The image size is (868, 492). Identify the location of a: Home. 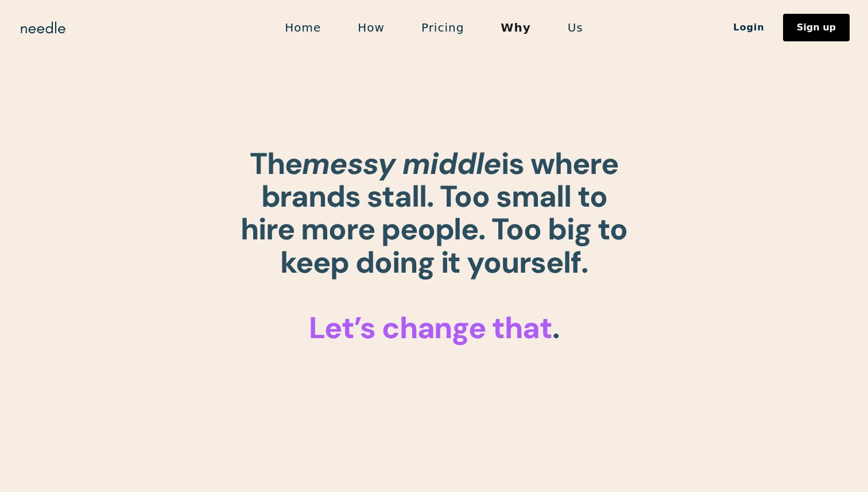
(303, 27).